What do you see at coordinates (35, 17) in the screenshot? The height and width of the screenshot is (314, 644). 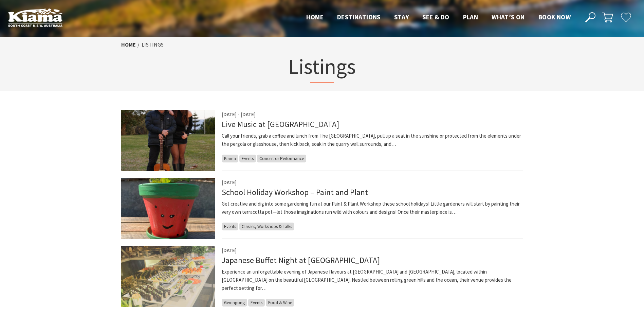 I see `img: Kiama Logo` at bounding box center [35, 17].